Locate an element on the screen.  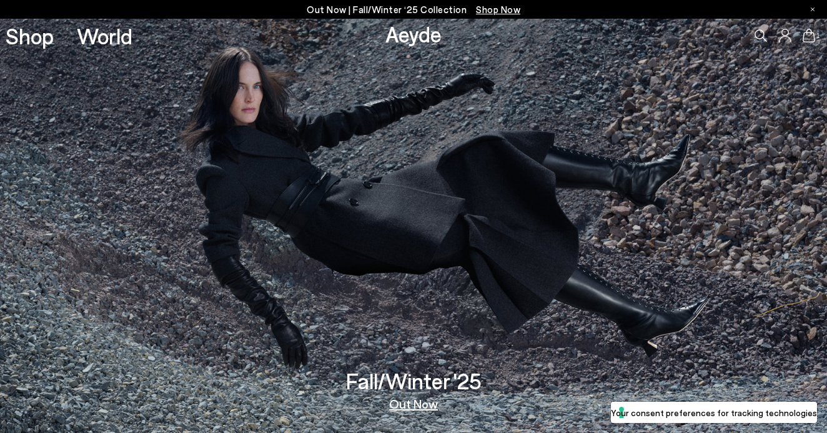
label: Your consent preferences for tracking technologies is located at coordinates (714, 412).